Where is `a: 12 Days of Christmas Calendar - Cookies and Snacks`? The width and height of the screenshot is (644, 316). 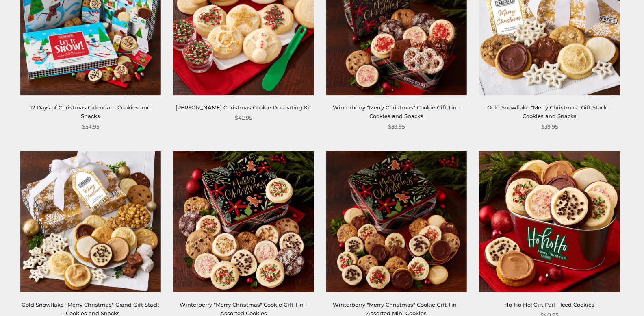 a: 12 Days of Christmas Calendar - Cookies and Snacks is located at coordinates (90, 112).